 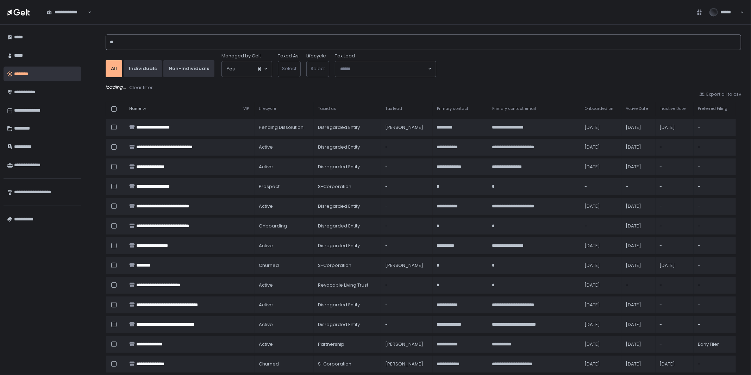 I want to click on div: Search for option, so click(x=67, y=12).